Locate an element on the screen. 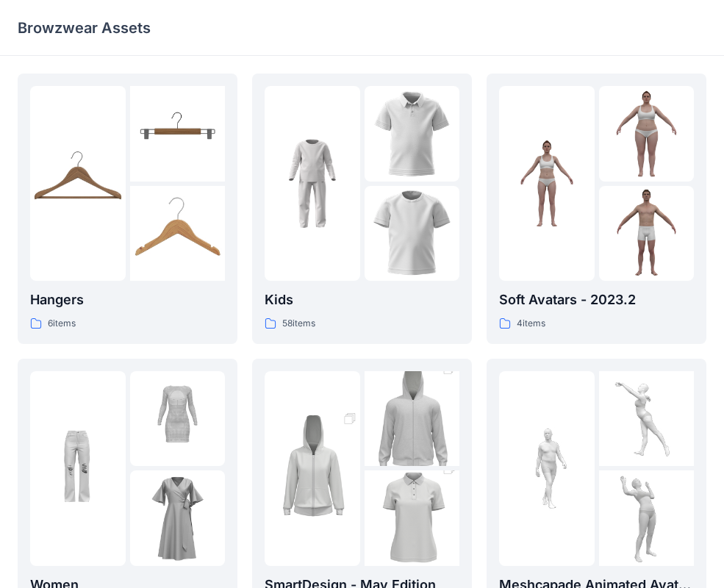 The image size is (724, 588). p: Kids is located at coordinates (362, 300).